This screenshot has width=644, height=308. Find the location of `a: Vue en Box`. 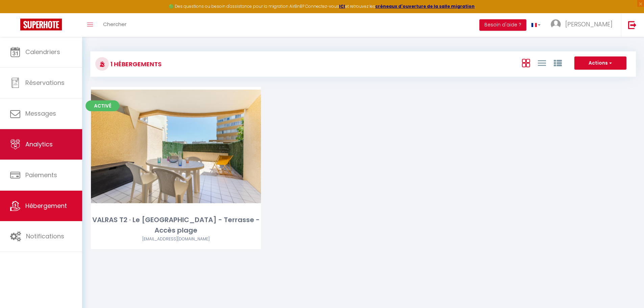

a: Vue en Box is located at coordinates (526, 62).